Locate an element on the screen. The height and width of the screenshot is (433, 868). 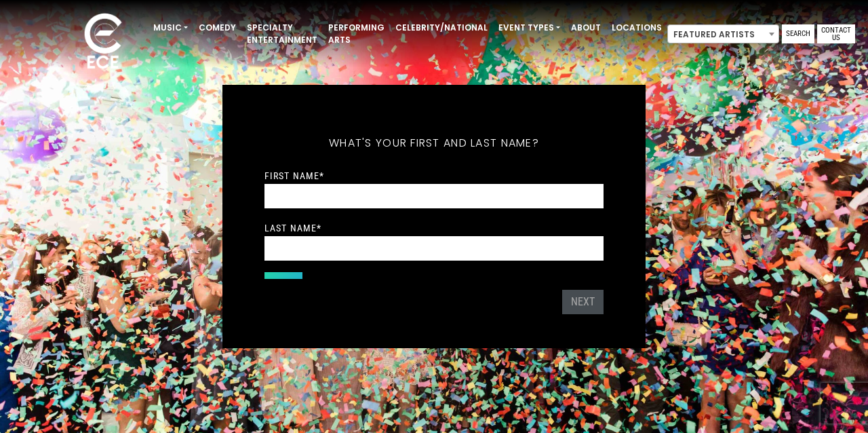
a: Specialty Entertainment is located at coordinates (282, 34).